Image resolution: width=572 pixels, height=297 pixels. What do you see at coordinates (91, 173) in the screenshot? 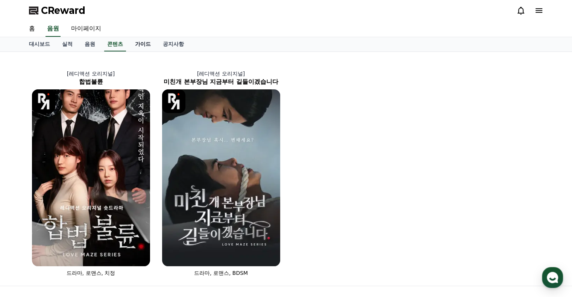
I see `a: [레디액션 오리지널] 합법불륜 합법불륜 [object Object] Logo 드라마, 로맨스, 치정` at bounding box center [91, 173].